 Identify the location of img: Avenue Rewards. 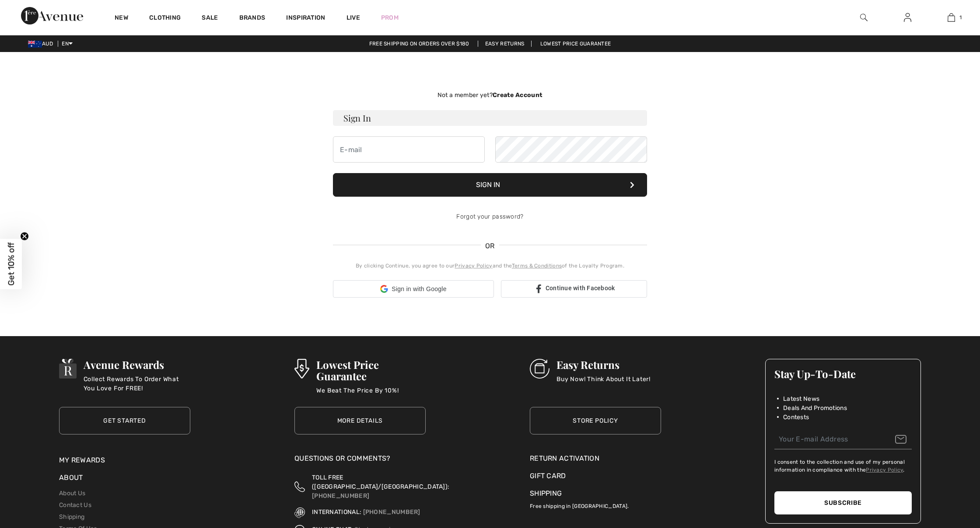
(68, 369).